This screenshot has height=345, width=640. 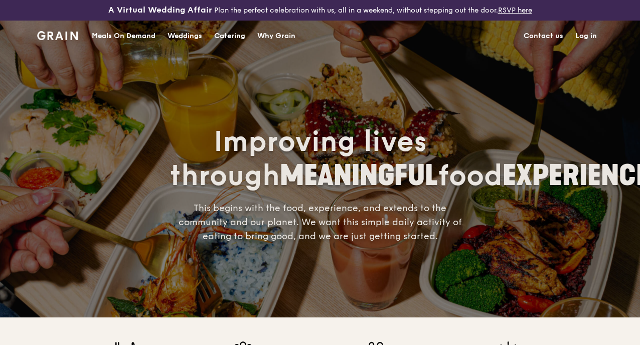 What do you see at coordinates (320, 10) in the screenshot?
I see `div: Plan the perfect celebration with us, all in a weekend, without stepping out the door.` at bounding box center [320, 10].